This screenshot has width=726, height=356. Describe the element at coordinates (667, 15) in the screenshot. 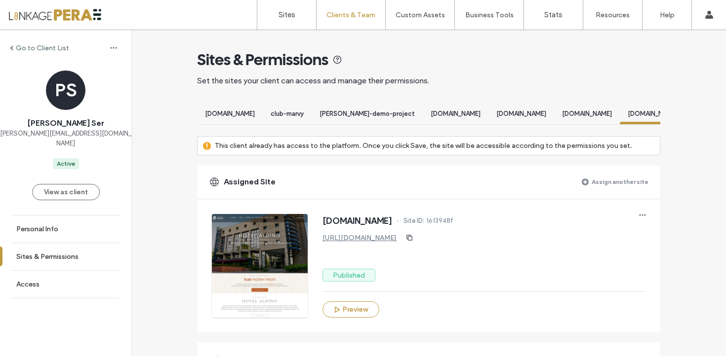

I see `label: Help` at that location.